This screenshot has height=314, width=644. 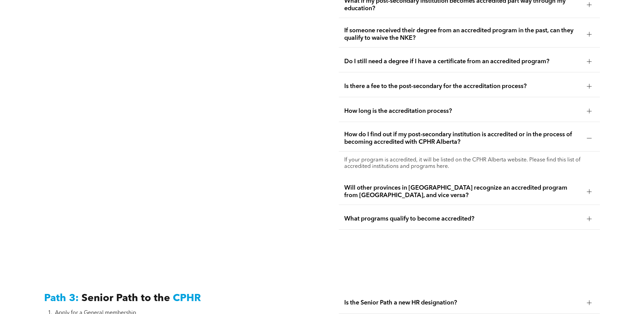 I want to click on span: What programs qualify to become accredited?, so click(x=463, y=219).